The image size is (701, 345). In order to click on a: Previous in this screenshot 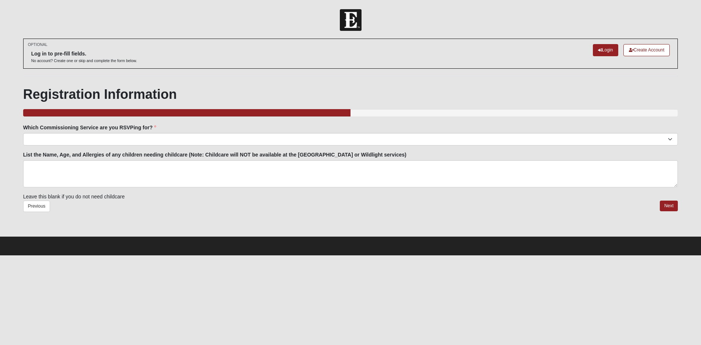, I will do `click(37, 206)`.